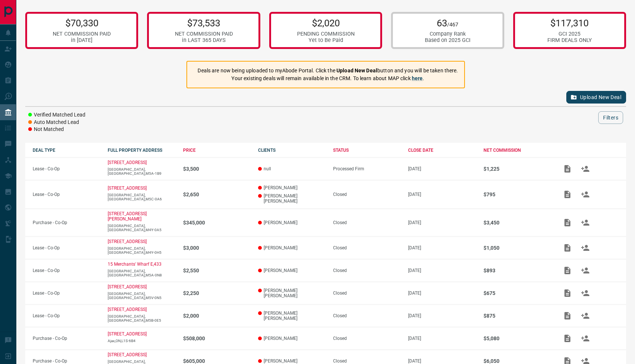 The image size is (635, 364). What do you see at coordinates (217, 316) in the screenshot?
I see `p: $2,000` at bounding box center [217, 316].